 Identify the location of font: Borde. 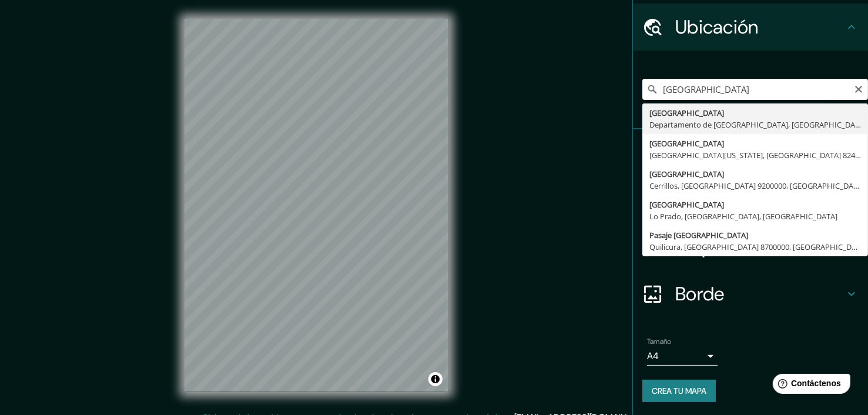
(700, 294).